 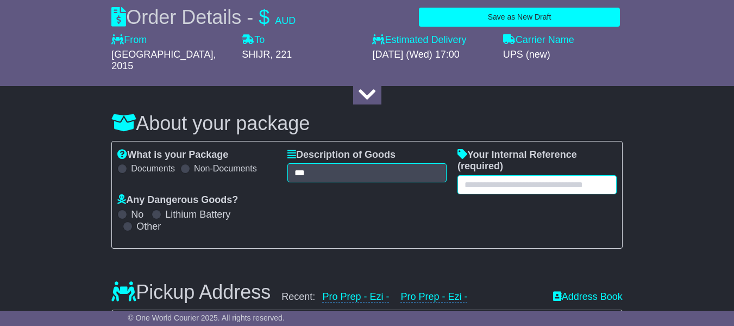 I want to click on h3: About your package, so click(x=367, y=123).